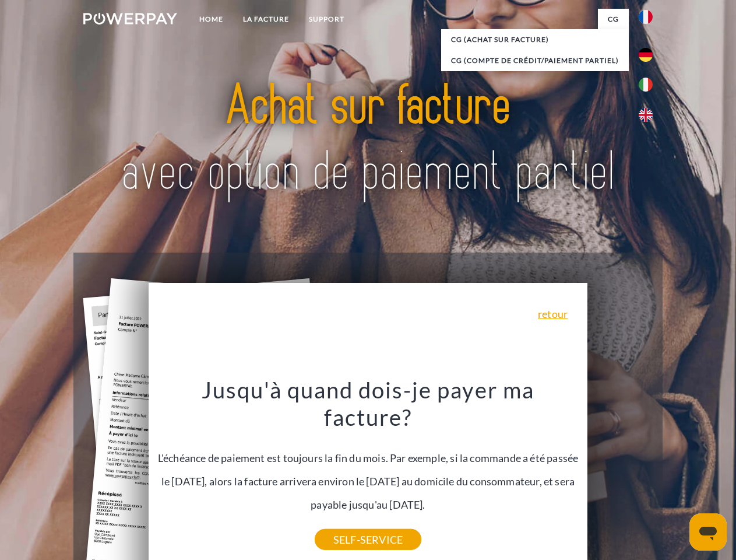  What do you see at coordinates (368, 457) in the screenshot?
I see `div: L'échéance de paiement est toujours la fin du mois. Par exemple, si la commande a été passée le [...` at bounding box center [368, 457].